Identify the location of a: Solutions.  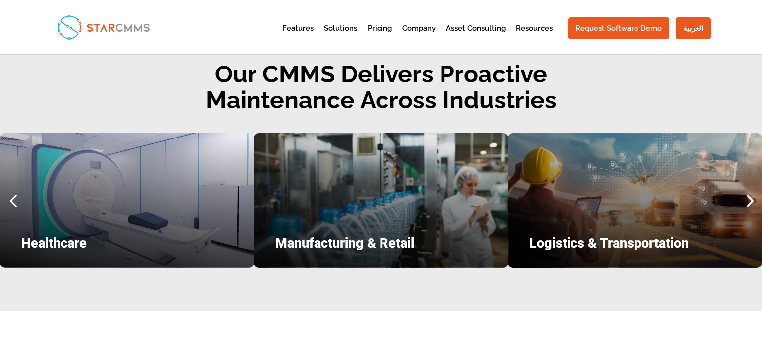
(340, 37).